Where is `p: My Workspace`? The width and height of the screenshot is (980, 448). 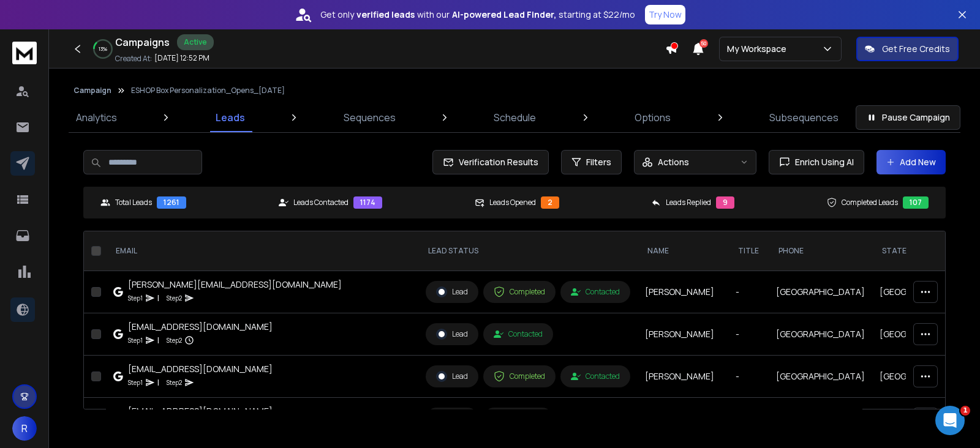 p: My Workspace is located at coordinates (759, 49).